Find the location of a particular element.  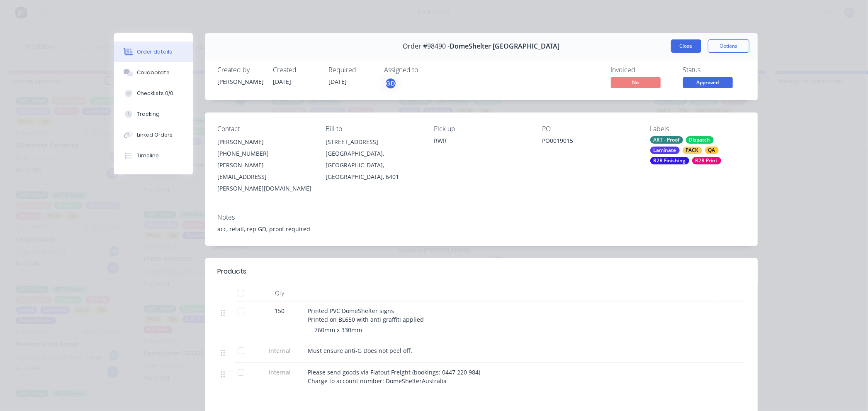

div: Tracking is located at coordinates (148, 114).